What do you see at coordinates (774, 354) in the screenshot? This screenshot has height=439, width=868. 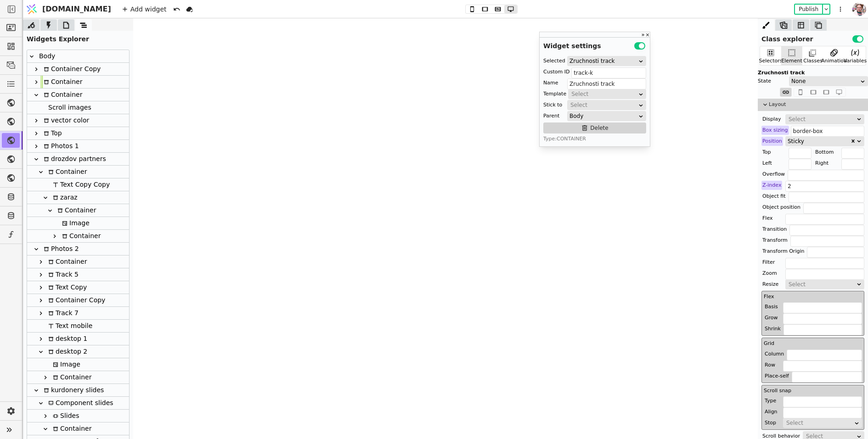 I see `div: Column` at bounding box center [774, 354].